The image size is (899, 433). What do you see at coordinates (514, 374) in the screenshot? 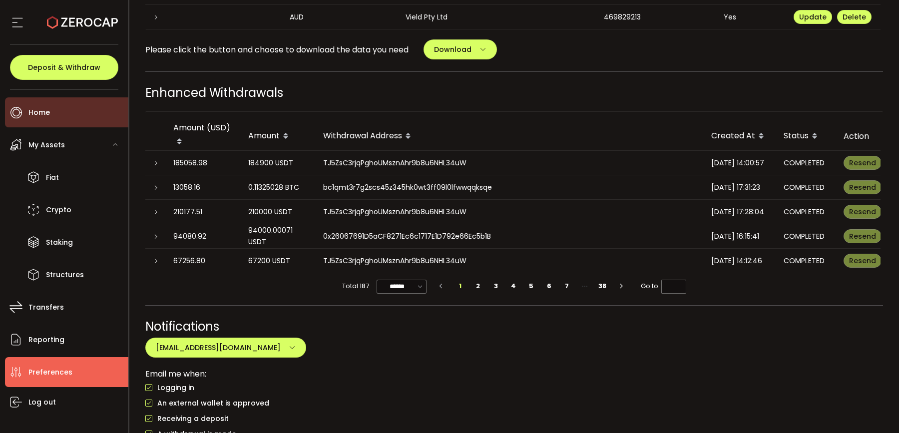
I see `div: Email me when:` at bounding box center [514, 374].